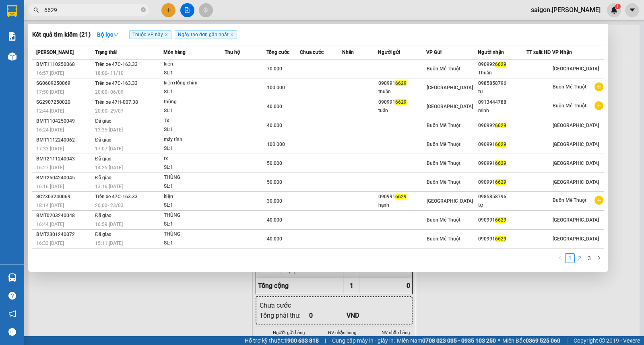 The height and width of the screenshot is (345, 644). I want to click on span: right, so click(599, 258).